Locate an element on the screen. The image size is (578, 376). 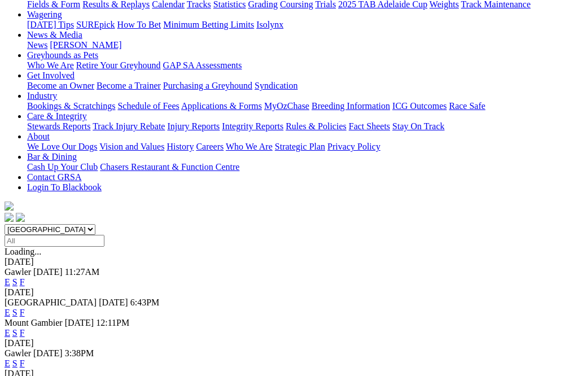
div: Greyhounds as Pets is located at coordinates (300, 66).